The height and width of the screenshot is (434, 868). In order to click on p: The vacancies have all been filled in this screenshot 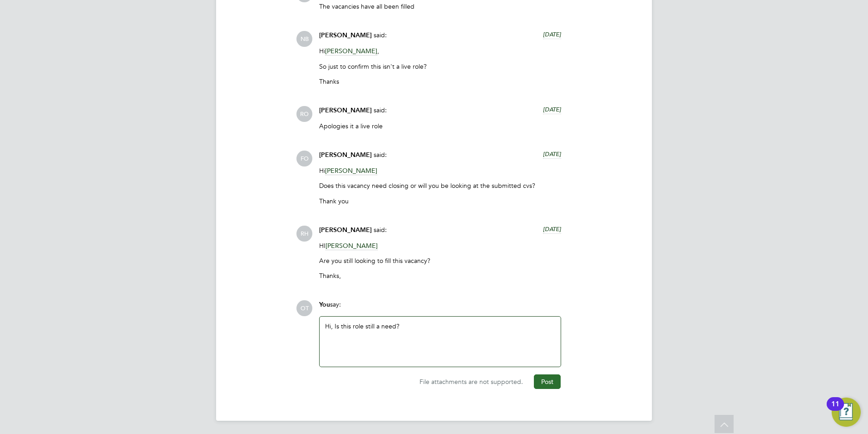, I will do `click(440, 7)`.